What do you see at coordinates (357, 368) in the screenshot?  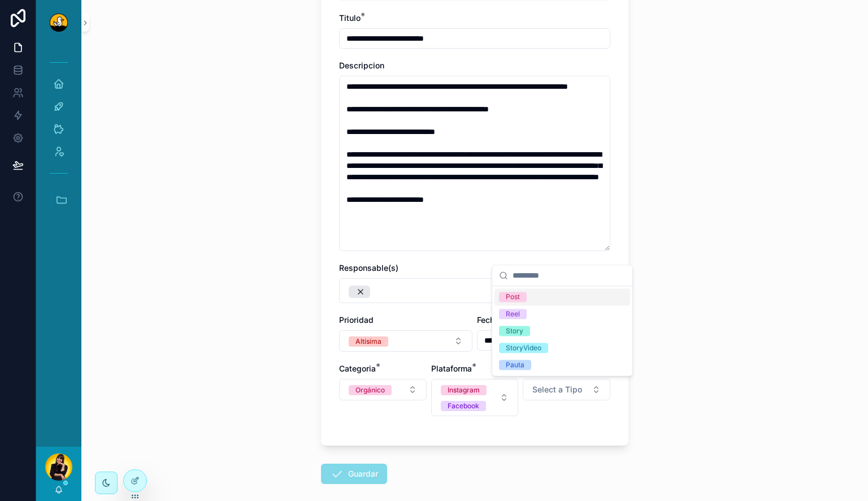 I see `span: Categoria` at bounding box center [357, 368].